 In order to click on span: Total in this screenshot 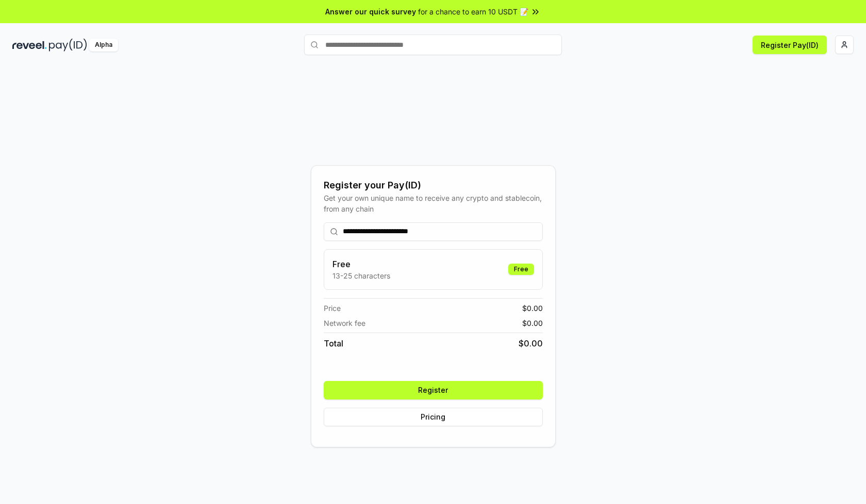, I will do `click(333, 344)`.